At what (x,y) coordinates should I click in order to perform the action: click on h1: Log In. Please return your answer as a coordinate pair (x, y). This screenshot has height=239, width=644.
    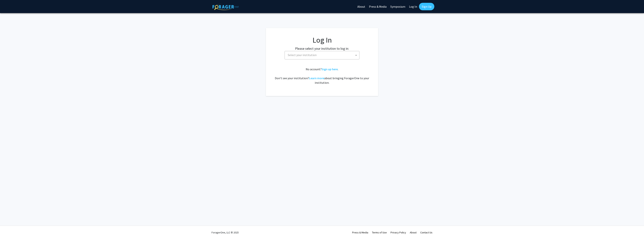
    Looking at the image, I should click on (322, 40).